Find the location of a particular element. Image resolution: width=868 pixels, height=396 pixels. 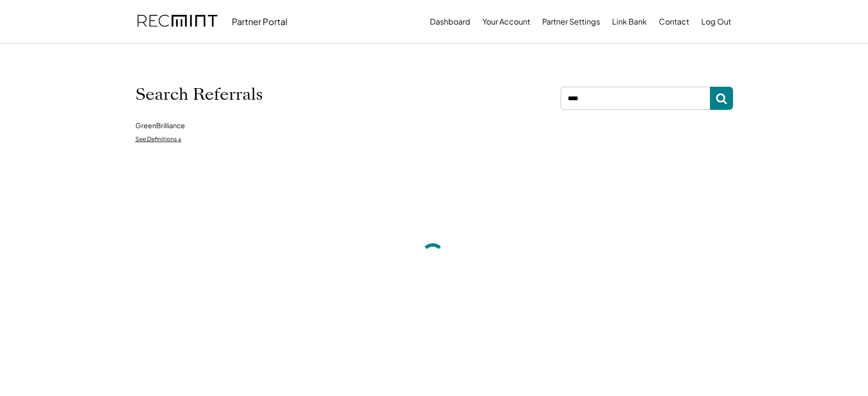

h1: Search Referrals is located at coordinates (199, 95).